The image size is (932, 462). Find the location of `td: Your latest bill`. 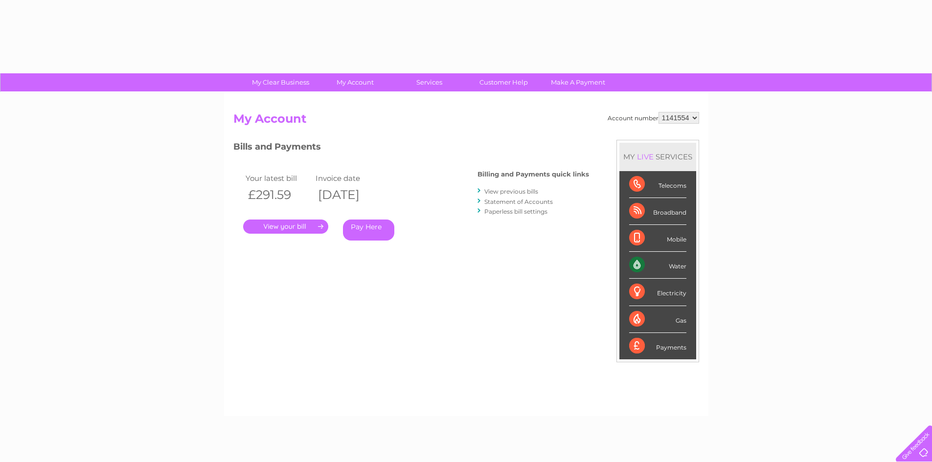

td: Your latest bill is located at coordinates (278, 178).